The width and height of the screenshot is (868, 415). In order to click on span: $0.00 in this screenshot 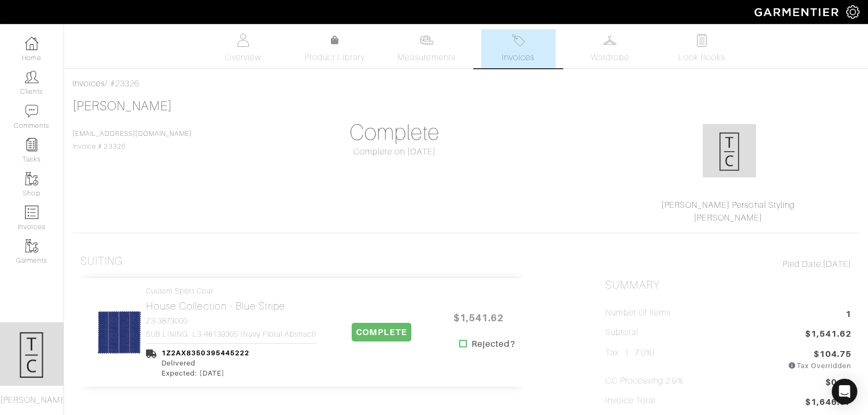, I will do `click(838, 383)`.